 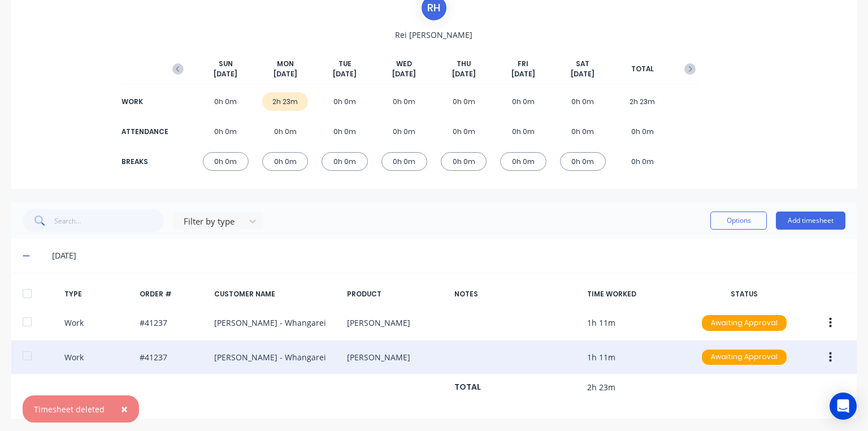 What do you see at coordinates (582, 64) in the screenshot?
I see `span: SAT` at bounding box center [582, 64].